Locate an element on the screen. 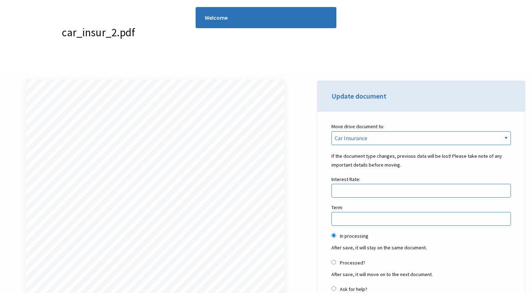 The image size is (532, 293). span: o is located at coordinates (63, 112).